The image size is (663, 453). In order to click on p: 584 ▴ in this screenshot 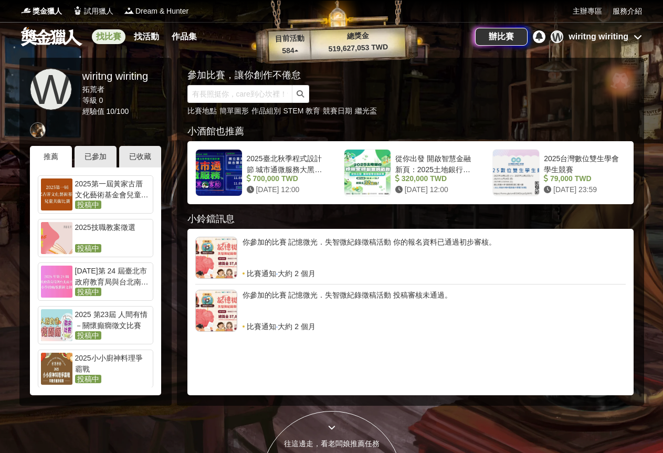, I will do `click(290, 51)`.